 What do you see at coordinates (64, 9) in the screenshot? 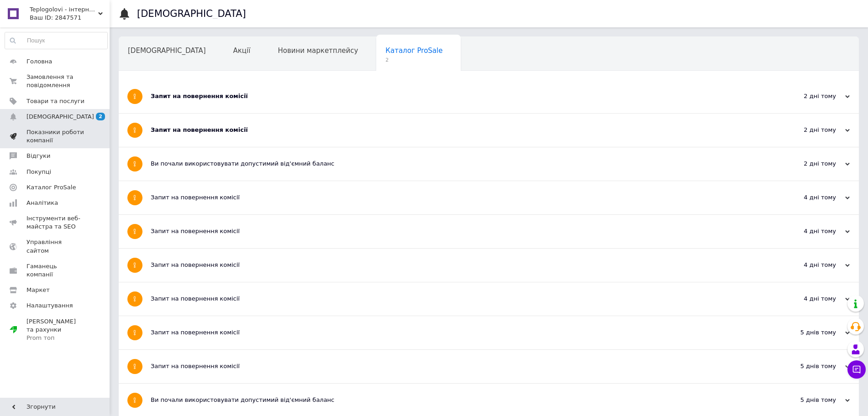
I see `span: Teplogolovi - інтернет-магазин товарів для лазні, прапори та балаклави` at bounding box center [64, 9].